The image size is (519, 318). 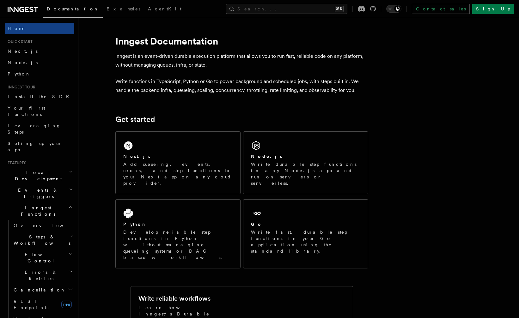 What do you see at coordinates (16, 28) in the screenshot?
I see `span: Home` at bounding box center [16, 28].